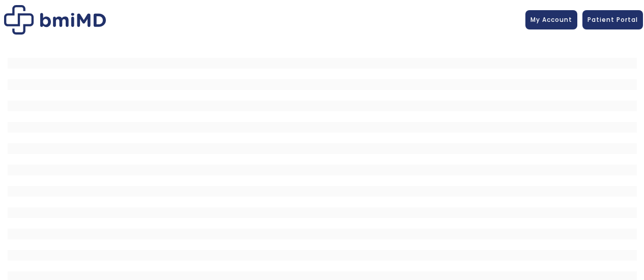 The image size is (644, 280). Describe the element at coordinates (612, 20) in the screenshot. I see `a: Patient Portal` at that location.